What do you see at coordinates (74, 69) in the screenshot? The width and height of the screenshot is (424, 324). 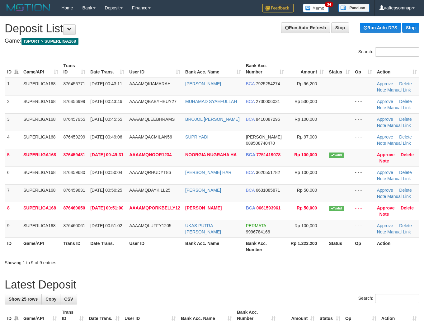 I see `th: Trans ID: activate to sort column ascending` at bounding box center [74, 69].